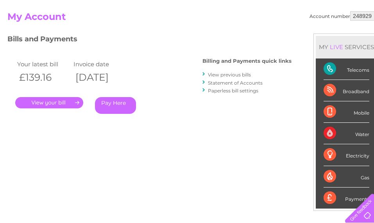  I want to click on a: Telecoms, so click(289, 36).